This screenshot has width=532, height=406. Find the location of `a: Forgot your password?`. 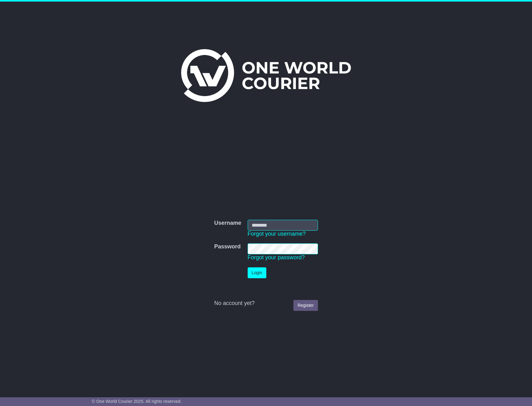

a: Forgot your password? is located at coordinates (276, 257).